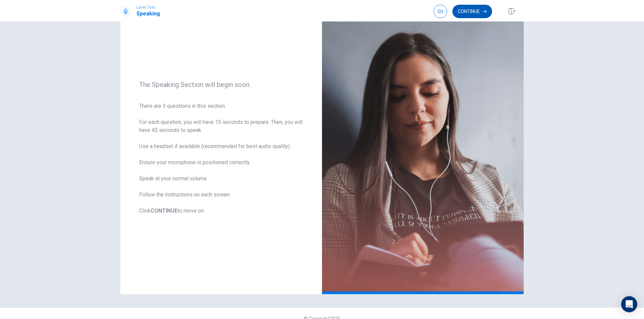 The height and width of the screenshot is (319, 644). What do you see at coordinates (221, 159) in the screenshot?
I see `span: There are 3 questions in this section. For each question, you will have 15 seconds to prepare. Th...` at bounding box center [221, 159].